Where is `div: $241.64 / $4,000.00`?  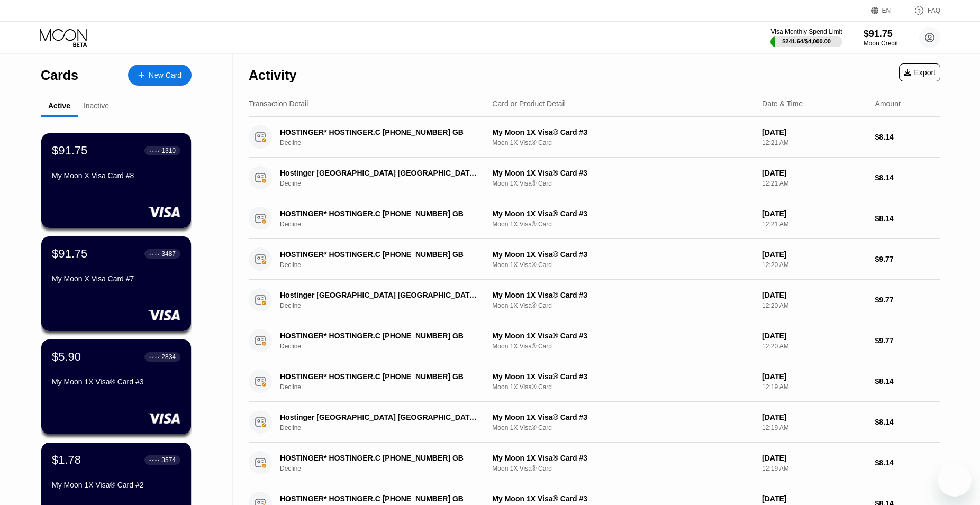 div: $241.64 / $4,000.00 is located at coordinates (806, 41).